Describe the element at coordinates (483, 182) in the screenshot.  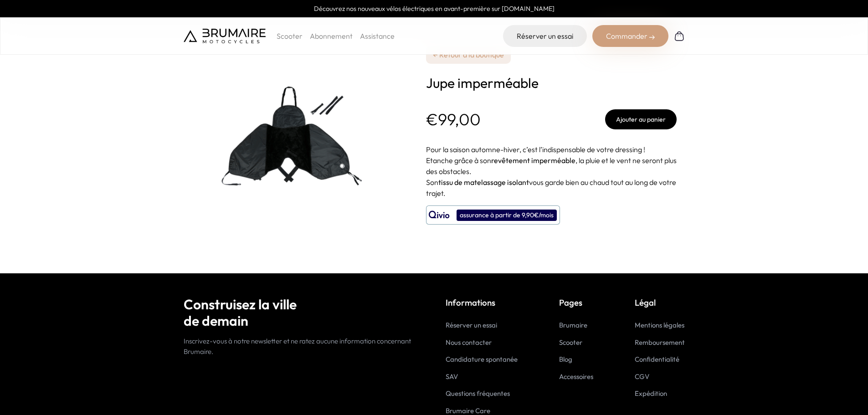
I see `strong: tissu de matelassage isolant` at that location.